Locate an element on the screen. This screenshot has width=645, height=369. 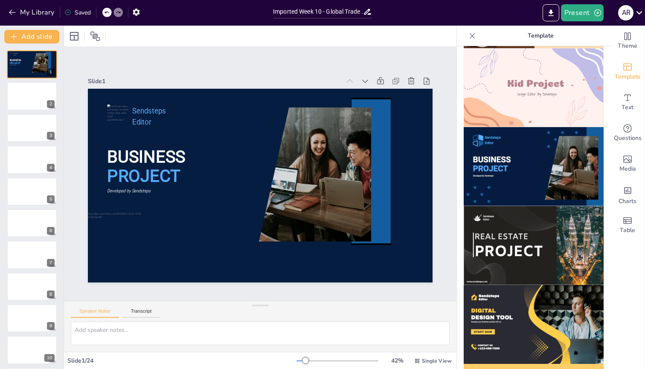
span: Media is located at coordinates (627, 169).